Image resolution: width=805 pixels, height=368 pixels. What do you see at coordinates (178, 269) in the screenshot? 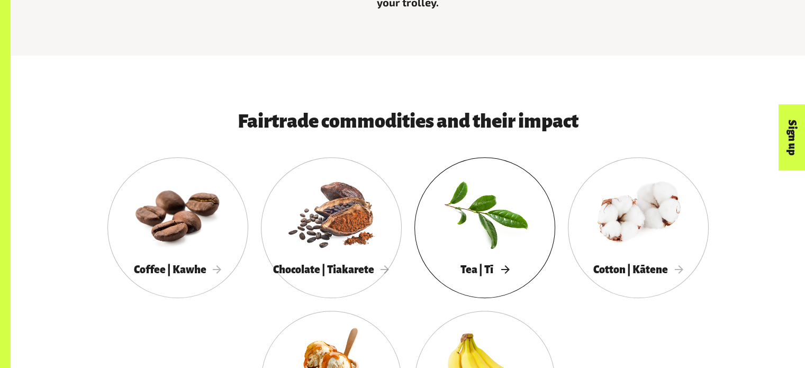
I see `span: Coffee | Kawhe` at bounding box center [178, 269].